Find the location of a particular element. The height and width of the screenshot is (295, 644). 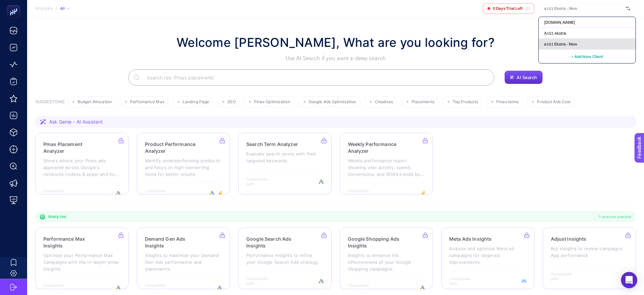

a: Google Search Ads InsightsPerformance insights to refine your Google Search Ads strategy.Compatib... is located at coordinates (285, 258).